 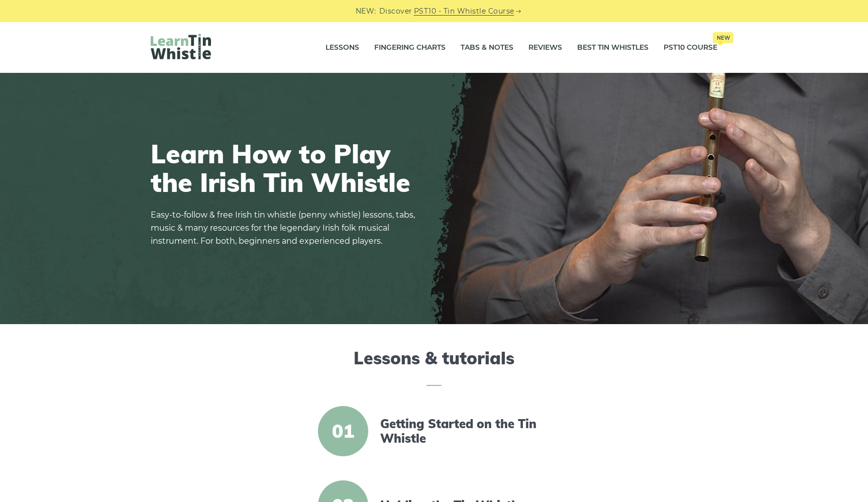 I want to click on img: LearnTinWhistle.com, so click(x=181, y=46).